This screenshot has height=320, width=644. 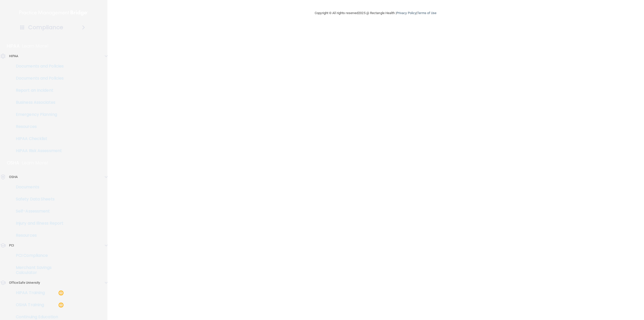 What do you see at coordinates (37, 91) in the screenshot?
I see `p: Report an Incident` at bounding box center [37, 91].